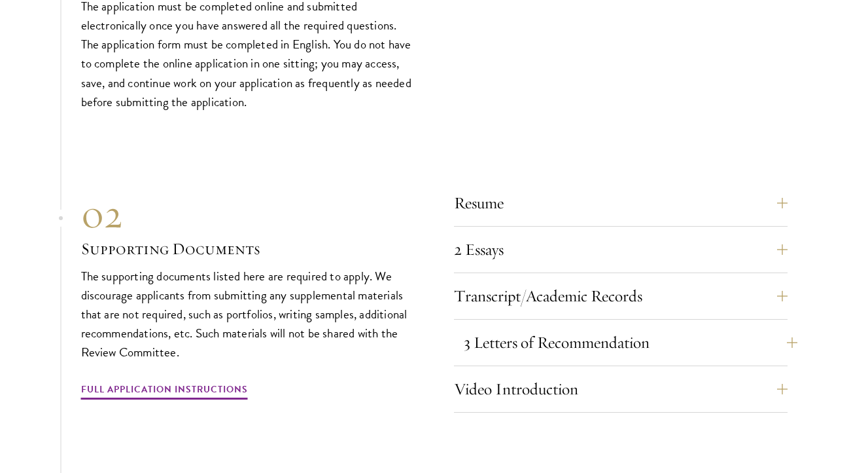  Describe the element at coordinates (620, 389) in the screenshot. I see `button: Video Introduction` at that location.